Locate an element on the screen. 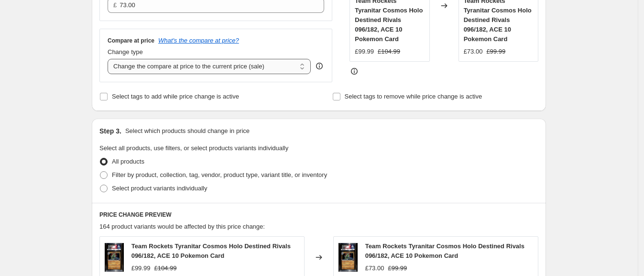 Image resolution: width=644 pixels, height=276 pixels. span: All products is located at coordinates (128, 161).